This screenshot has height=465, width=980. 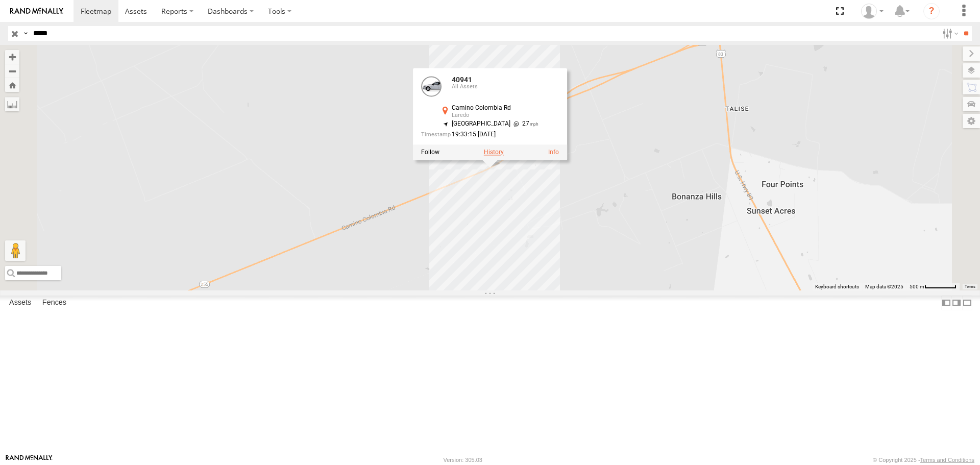 I want to click on img: rand-logo.svg, so click(x=37, y=12).